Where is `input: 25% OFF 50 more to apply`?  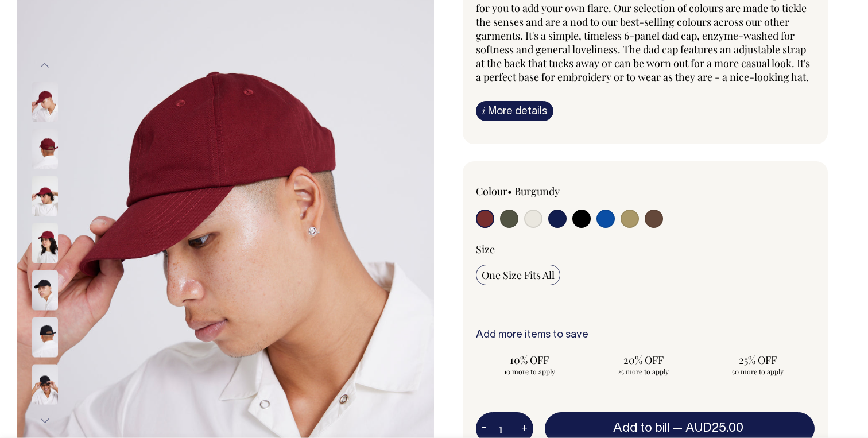
input: 25% OFF 50 more to apply is located at coordinates (757, 365).